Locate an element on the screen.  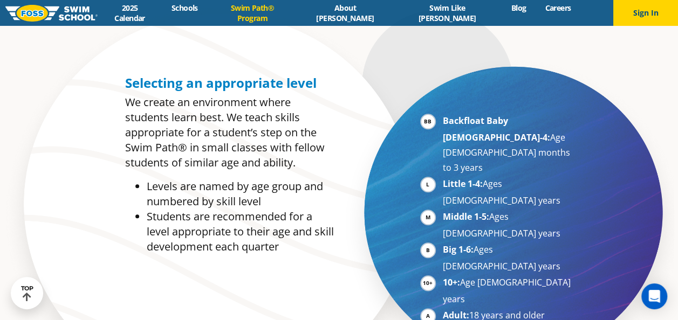
a: Blog is located at coordinates (518, 8).